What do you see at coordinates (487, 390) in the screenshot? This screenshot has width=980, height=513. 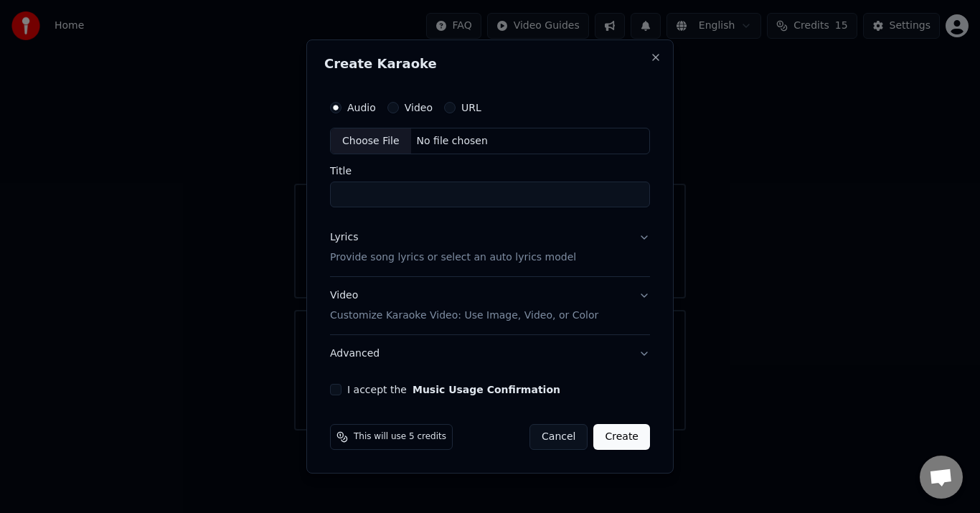 I see `button: I accept the` at bounding box center [487, 390].